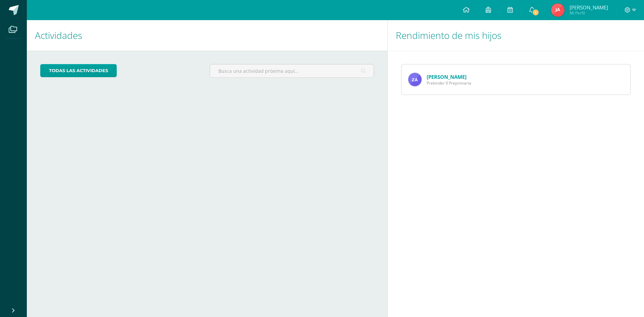 The image size is (644, 317). What do you see at coordinates (589, 13) in the screenshot?
I see `span: Mi Perfil` at bounding box center [589, 13].